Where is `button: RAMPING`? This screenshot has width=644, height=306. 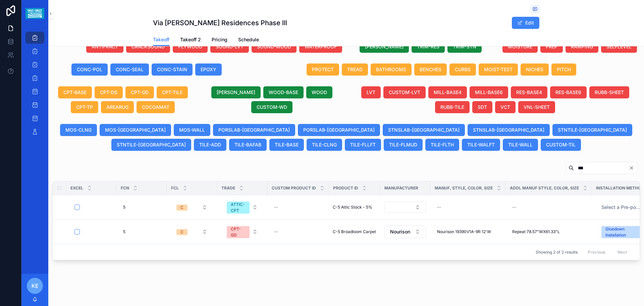 button: RAMPING is located at coordinates (582, 47).